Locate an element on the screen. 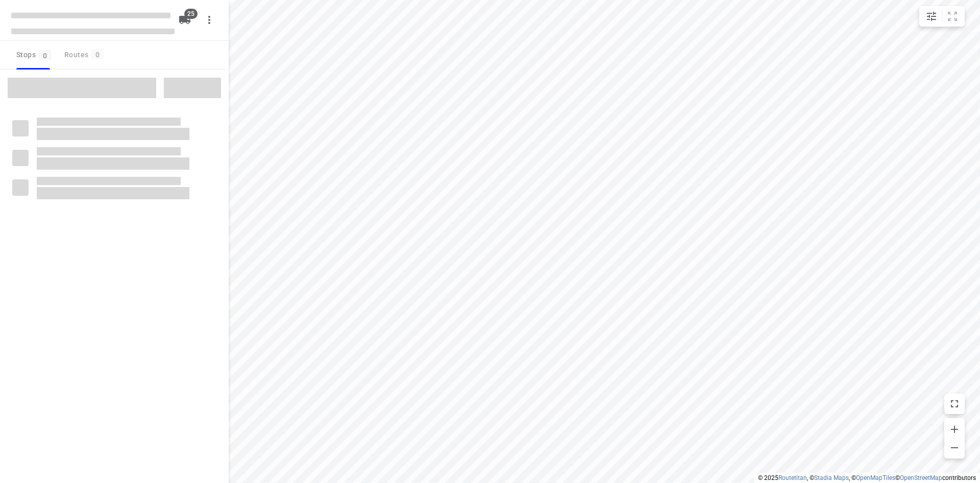 Image resolution: width=980 pixels, height=483 pixels. a: OpenStreetMap is located at coordinates (920, 477).